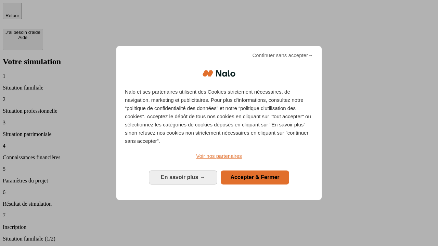 Image resolution: width=438 pixels, height=246 pixels. What do you see at coordinates (183, 178) in the screenshot?
I see `button: En savoir plus: Configurer vos consentements` at bounding box center [183, 178].